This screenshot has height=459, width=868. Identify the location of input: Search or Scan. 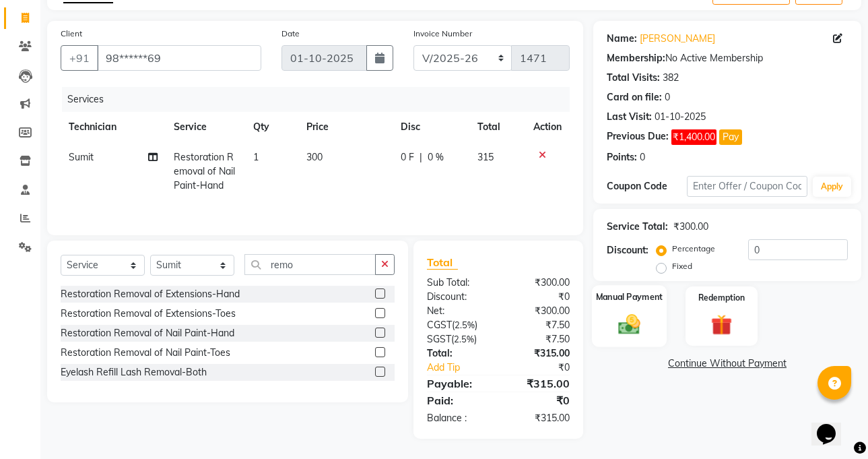
(310, 264).